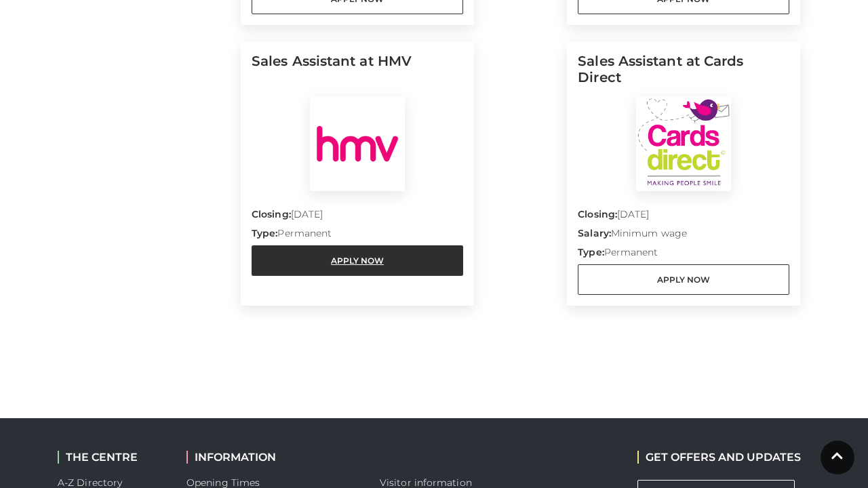  What do you see at coordinates (683, 144) in the screenshot?
I see `img: Cards Direct` at bounding box center [683, 144].